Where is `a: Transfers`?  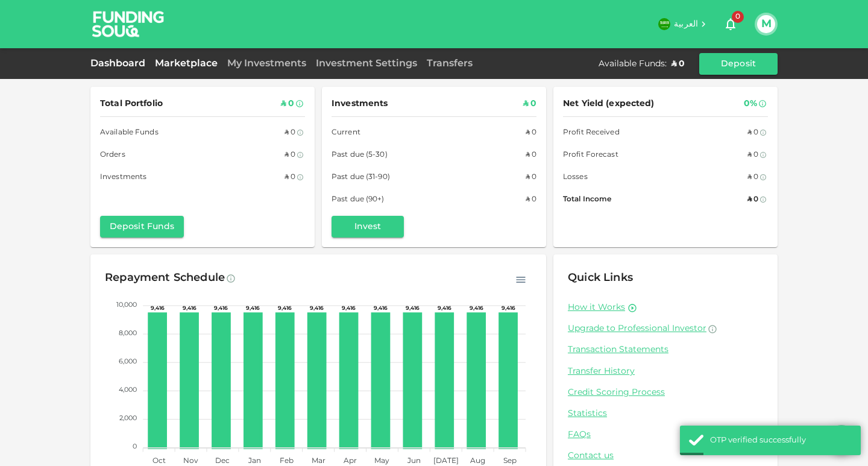 a: Transfers is located at coordinates (449, 63).